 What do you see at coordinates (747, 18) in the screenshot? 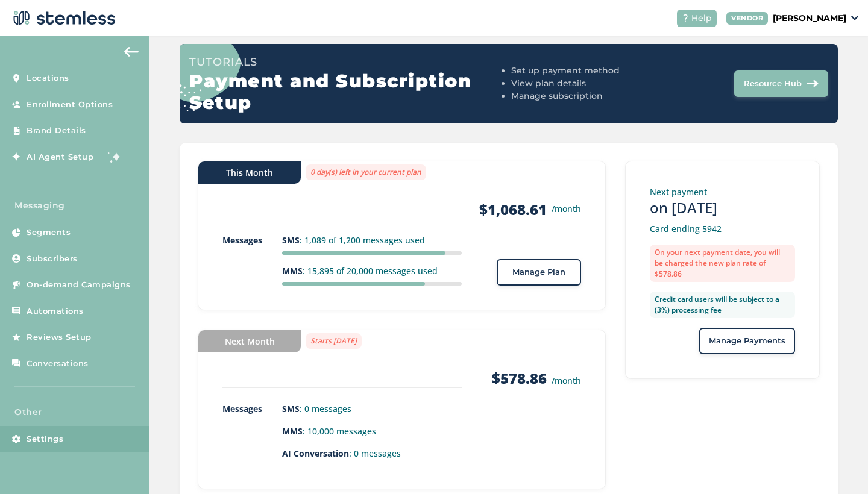
I see `div: VENDOR` at bounding box center [747, 18].